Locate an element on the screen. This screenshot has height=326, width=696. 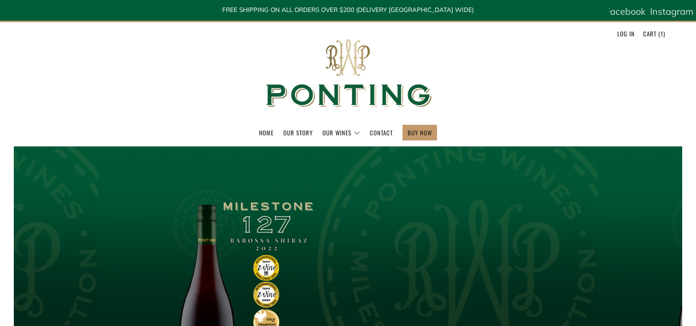
a: BUY NOW is located at coordinates (420, 132).